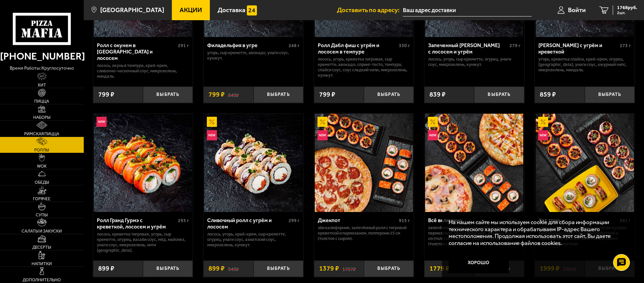 Image resolution: width=644 pixels, height=283 pixels. What do you see at coordinates (183, 45) in the screenshot?
I see `span: 291 г` at bounding box center [183, 45].